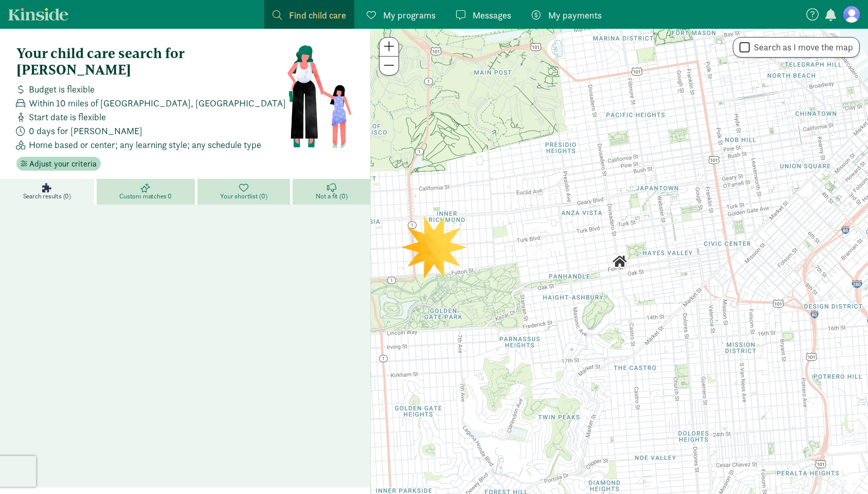 Image resolution: width=868 pixels, height=494 pixels. Describe the element at coordinates (47, 196) in the screenshot. I see `span: Search results (0)` at that location.